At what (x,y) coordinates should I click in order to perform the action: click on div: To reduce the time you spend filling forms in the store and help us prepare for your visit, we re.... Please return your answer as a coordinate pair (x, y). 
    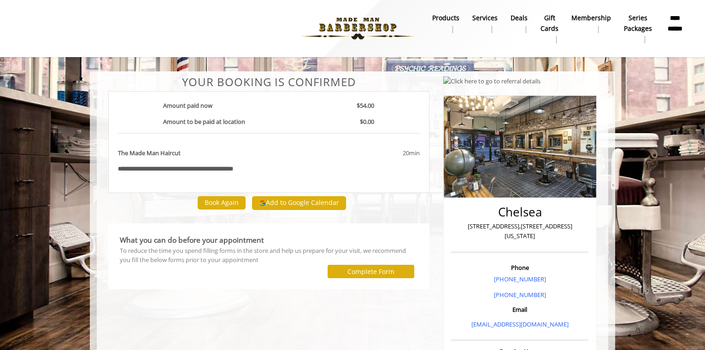
    Looking at the image, I should click on (269, 256).